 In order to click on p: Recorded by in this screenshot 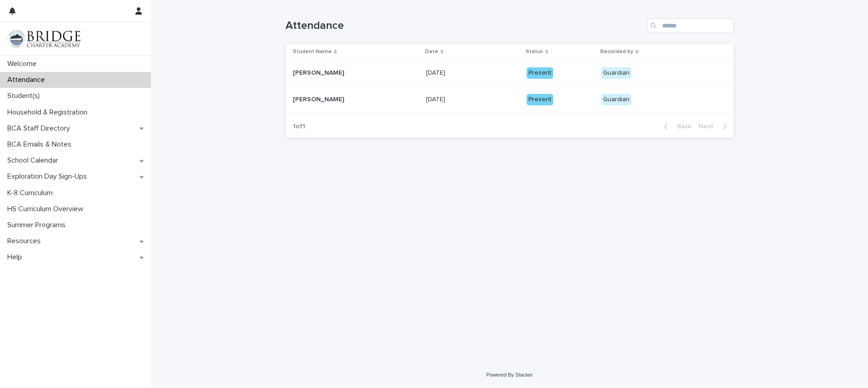, I will do `click(617, 52)`.